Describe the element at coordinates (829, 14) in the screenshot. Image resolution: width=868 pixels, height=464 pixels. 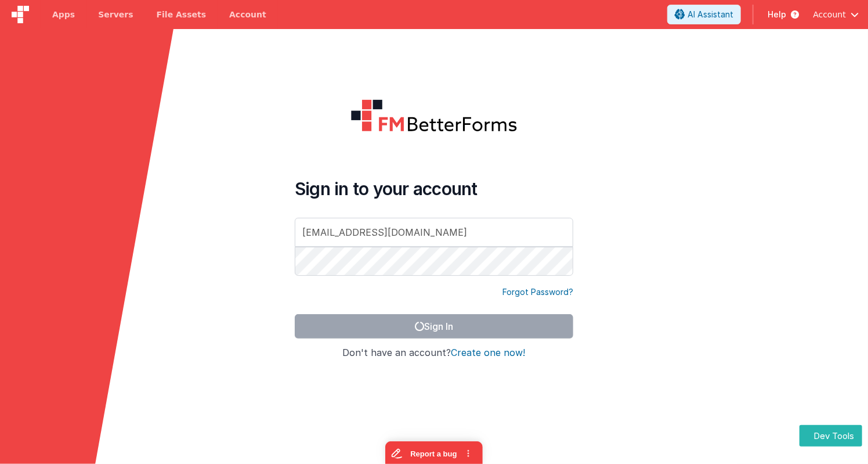
I see `span: Account` at that location.